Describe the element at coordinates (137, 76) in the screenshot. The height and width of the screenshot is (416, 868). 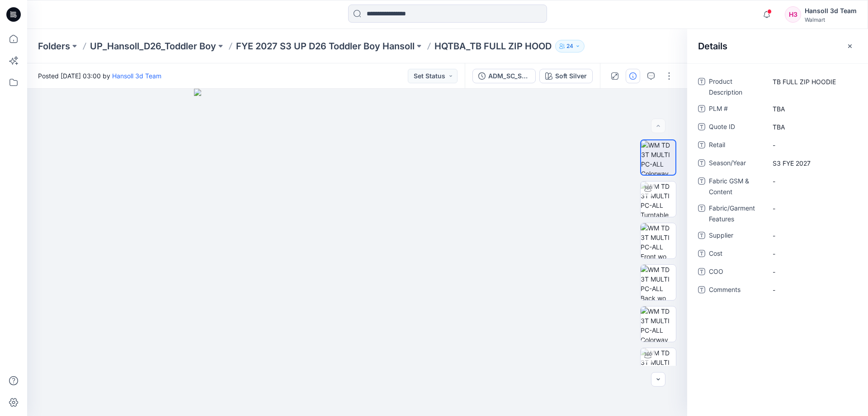
I see `a: Hansoll 3d Team` at that location.